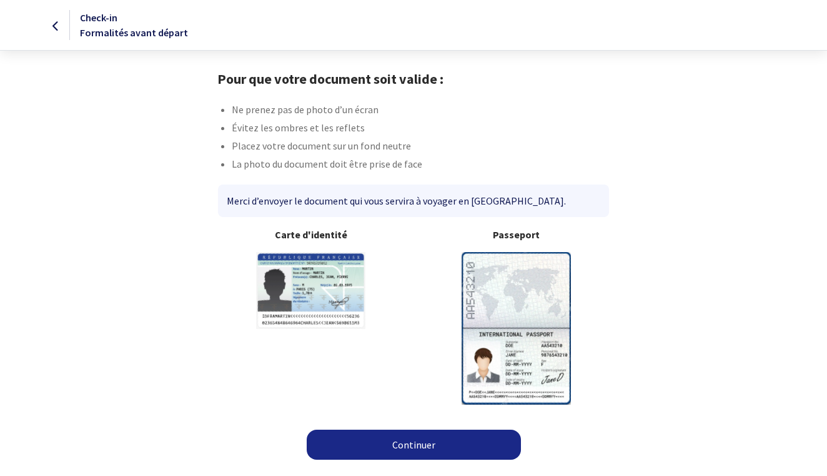  What do you see at coordinates (421, 147) in the screenshot?
I see `li: Placez votre document sur un fond neutre` at bounding box center [421, 147].